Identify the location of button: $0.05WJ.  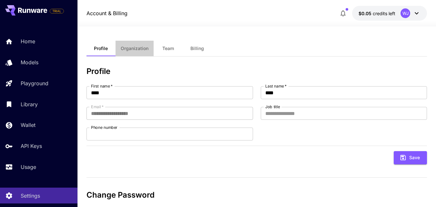
(389, 13).